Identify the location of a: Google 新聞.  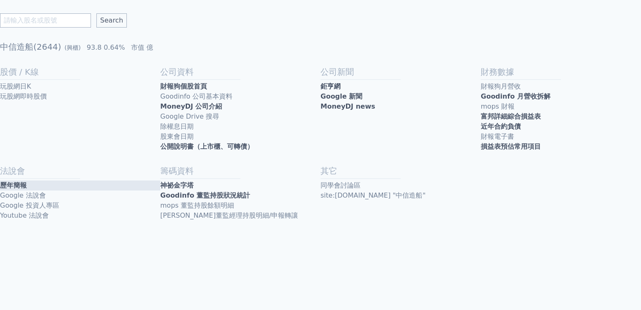
(401, 96).